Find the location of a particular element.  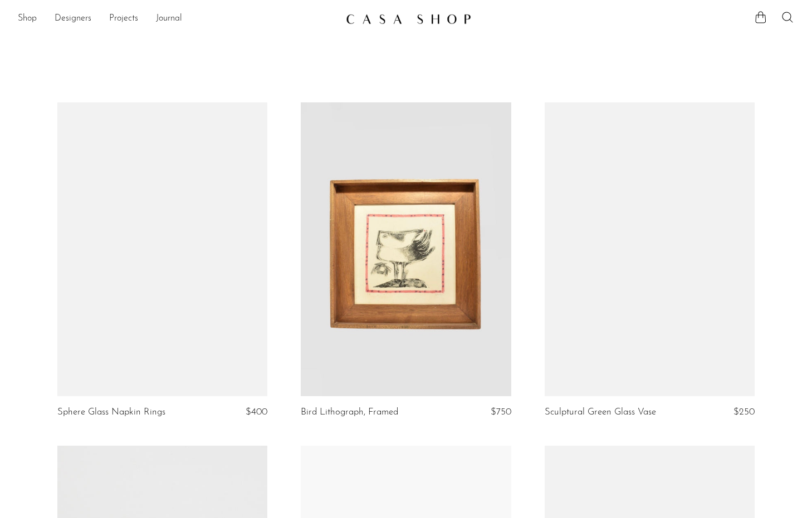

a: Projects is located at coordinates (124, 19).